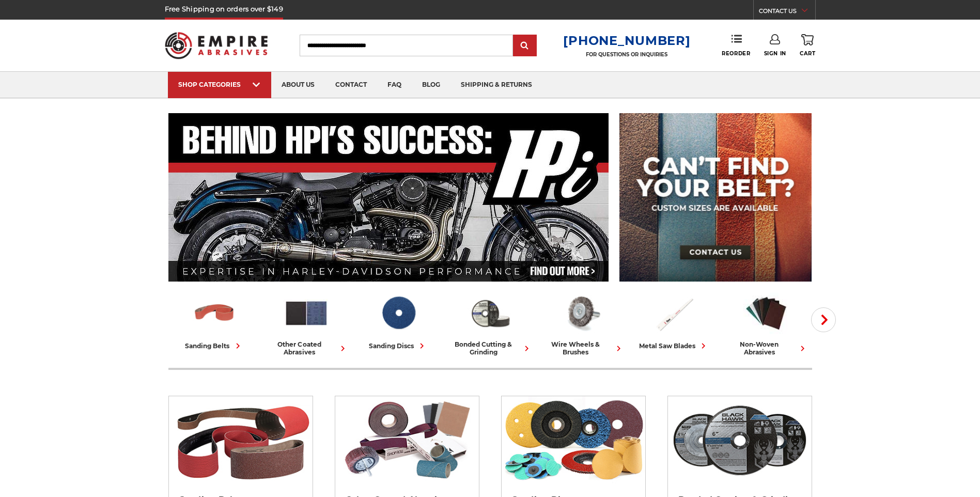  What do you see at coordinates (351, 85) in the screenshot?
I see `a: contact` at bounding box center [351, 85].